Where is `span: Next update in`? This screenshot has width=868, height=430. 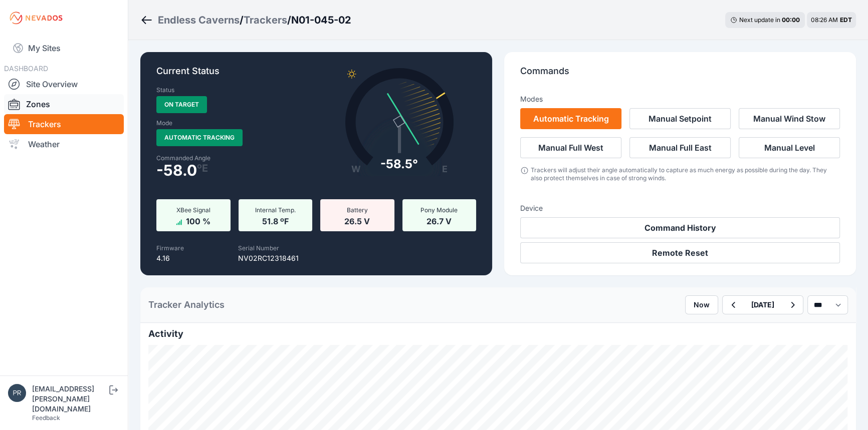
span: Next update in is located at coordinates (759, 20).